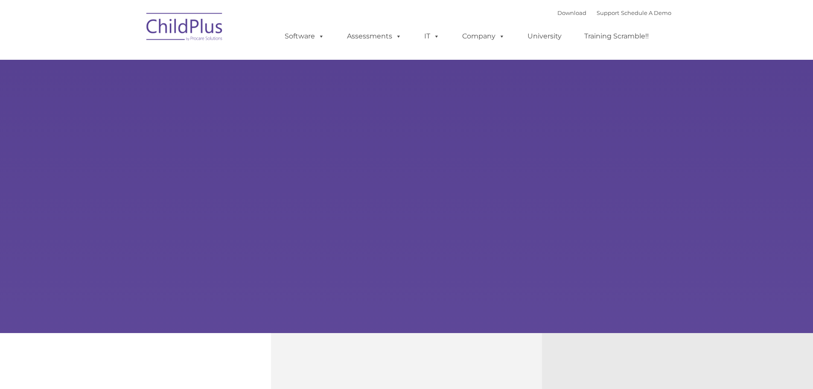  I want to click on a: Training Scramble!!, so click(617, 36).